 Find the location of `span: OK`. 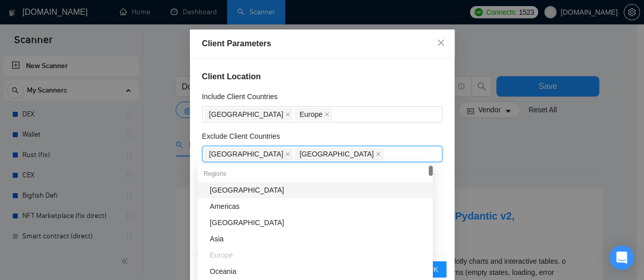

span: OK is located at coordinates (432, 270).